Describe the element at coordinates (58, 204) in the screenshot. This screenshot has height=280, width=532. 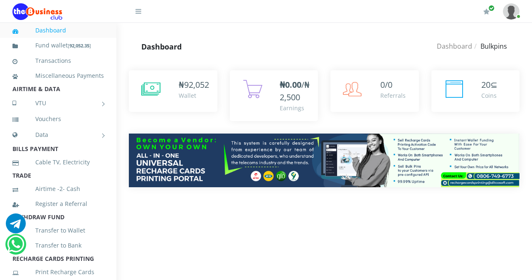
I see `a: Register a Referral` at that location.